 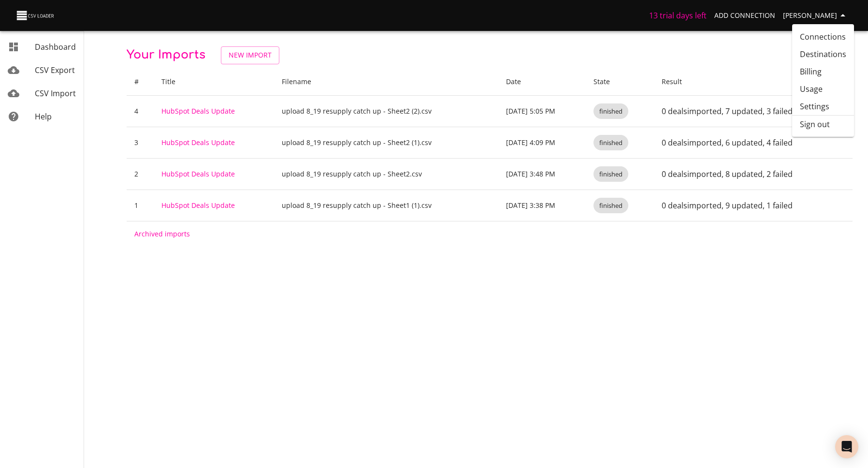 I want to click on td: upload 8_19 resupply catch up - Sheet2.csv, so click(x=386, y=174).